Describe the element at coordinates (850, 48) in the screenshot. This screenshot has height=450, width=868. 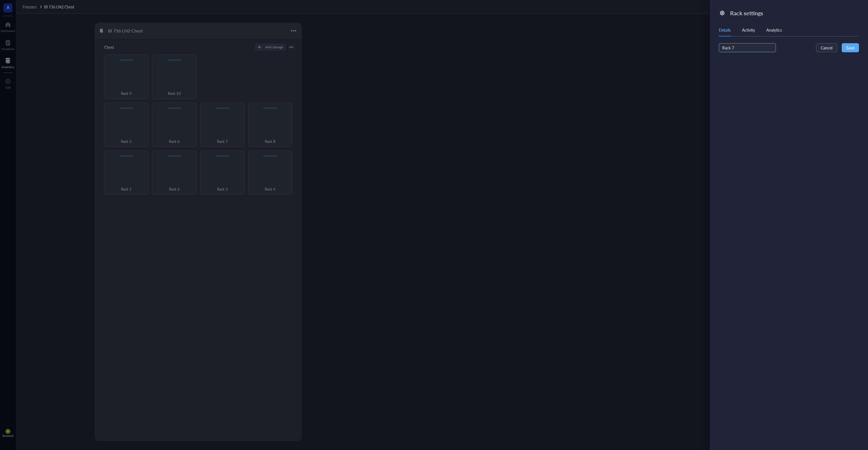
I see `span: Save` at that location.